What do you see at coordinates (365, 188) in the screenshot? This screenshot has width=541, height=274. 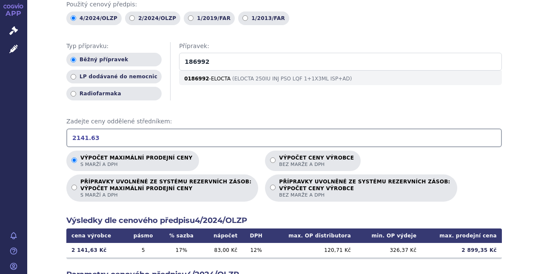 I see `strong: VÝPOČET CENY VÝROBCE` at bounding box center [365, 188].